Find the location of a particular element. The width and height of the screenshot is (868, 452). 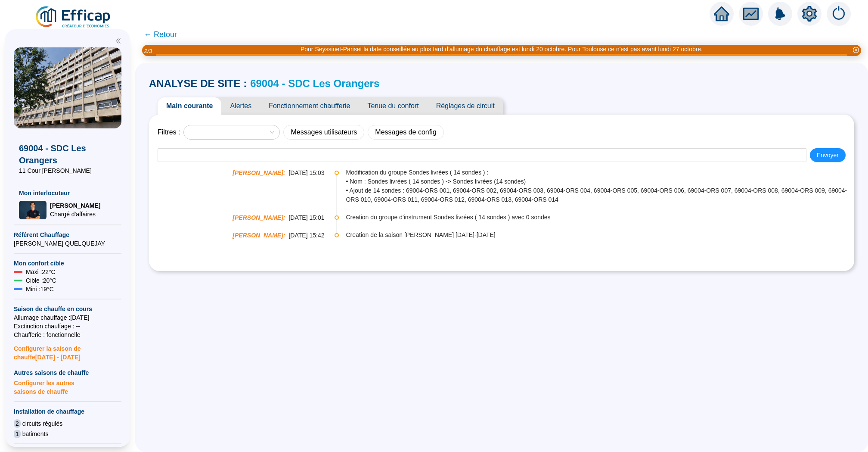

span: Fonctionnement chaufferie is located at coordinates (309, 106).